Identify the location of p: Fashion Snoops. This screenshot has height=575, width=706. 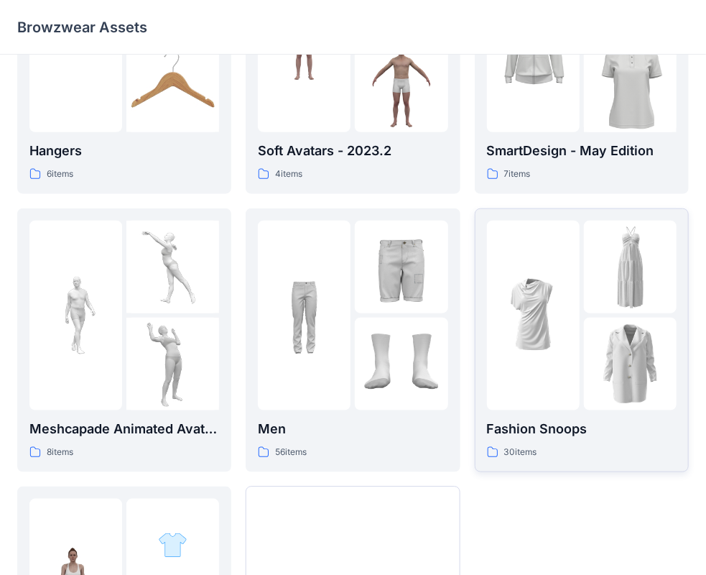
(582, 429).